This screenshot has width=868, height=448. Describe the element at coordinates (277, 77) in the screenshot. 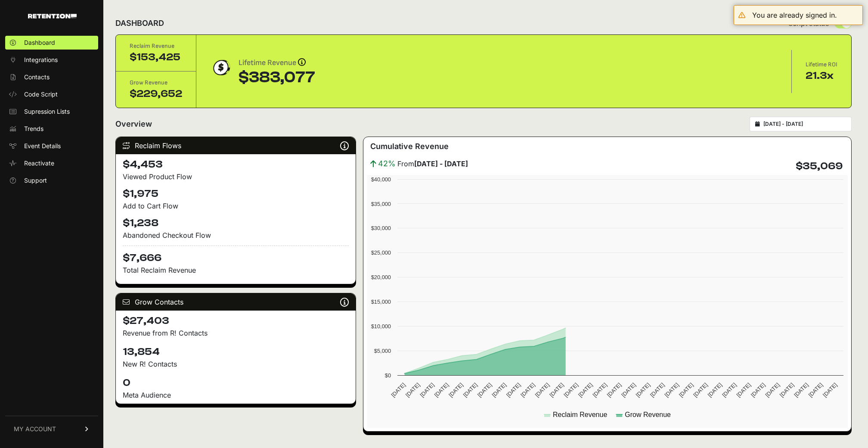

I see `div: $383,077` at that location.